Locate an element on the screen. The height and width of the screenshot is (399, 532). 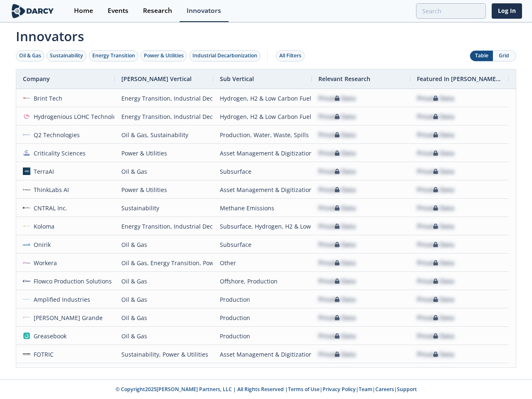
button: All Filters is located at coordinates (290, 56).